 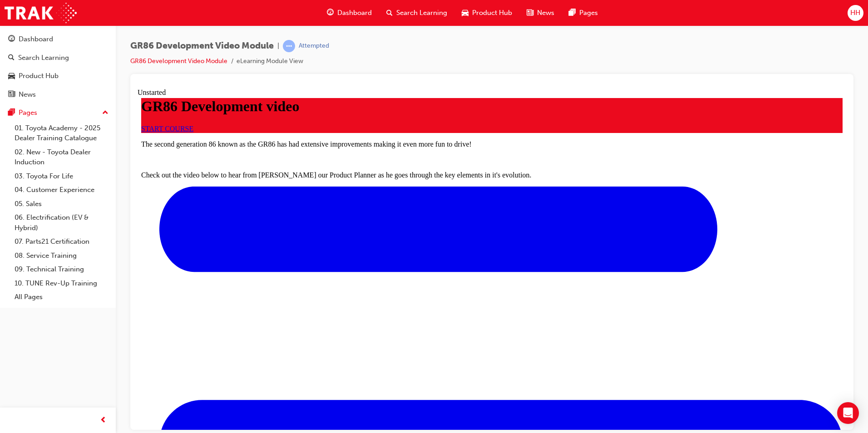 I want to click on a: pages-iconPages, so click(x=584, y=13).